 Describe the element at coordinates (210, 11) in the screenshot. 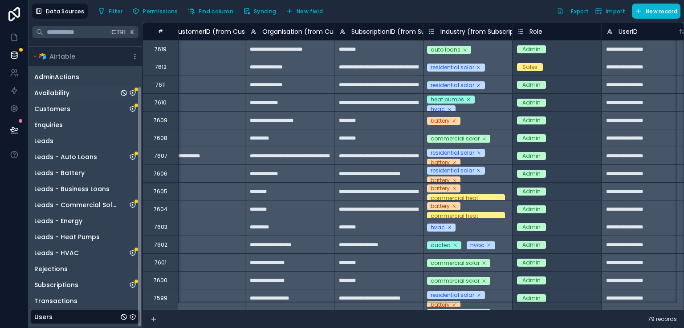

I see `button: Find column` at that location.